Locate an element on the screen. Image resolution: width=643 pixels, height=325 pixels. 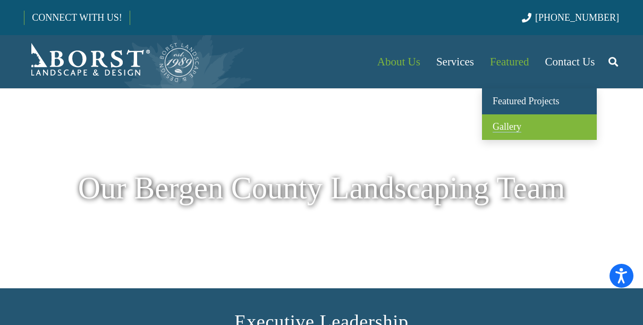
h1: Our Bergen County Landscaping Team is located at coordinates (321, 188).